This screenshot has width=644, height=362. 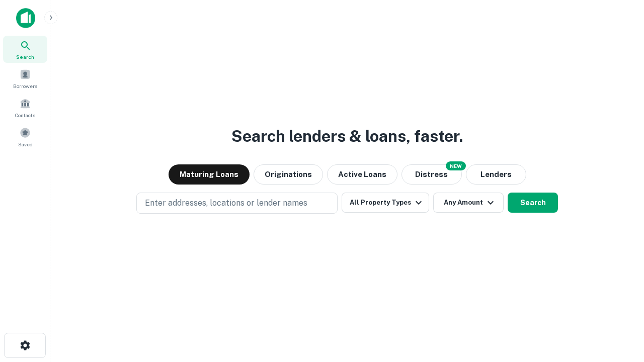 What do you see at coordinates (25, 137) in the screenshot?
I see `div: Saved` at bounding box center [25, 137].